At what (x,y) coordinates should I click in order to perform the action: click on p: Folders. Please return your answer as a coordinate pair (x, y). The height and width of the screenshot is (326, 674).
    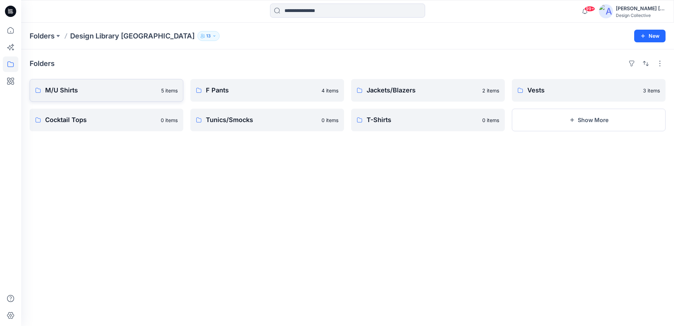
    Looking at the image, I should click on (42, 36).